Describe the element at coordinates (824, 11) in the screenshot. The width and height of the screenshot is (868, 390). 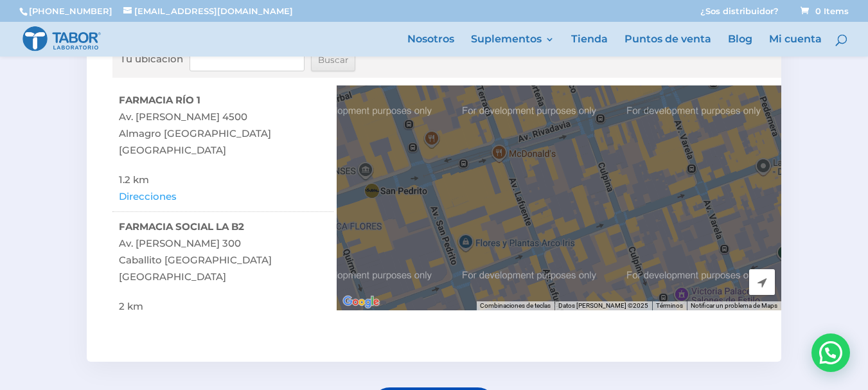
I see `span: 0 Items` at that location.